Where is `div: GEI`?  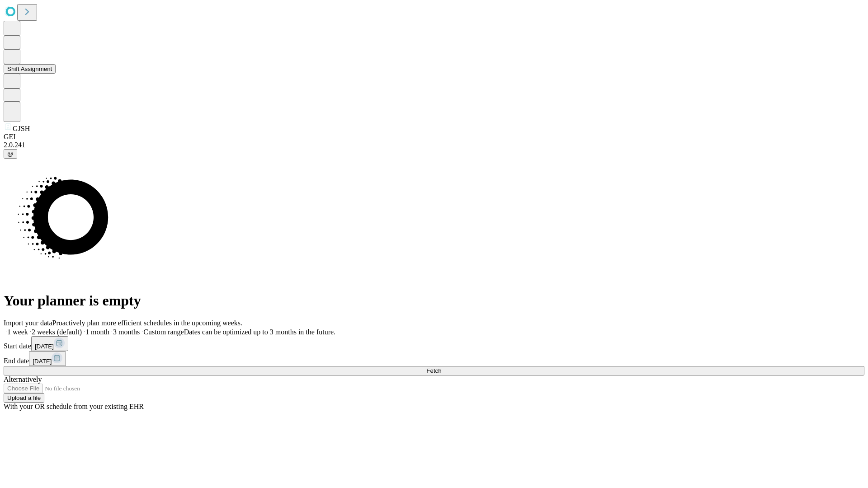
div: GEI is located at coordinates (434, 137).